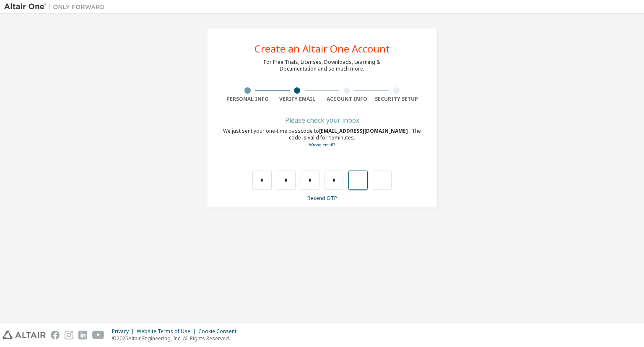 The image size is (644, 347). What do you see at coordinates (220, 331) in the screenshot?
I see `div: Cookie Consent` at bounding box center [220, 331].